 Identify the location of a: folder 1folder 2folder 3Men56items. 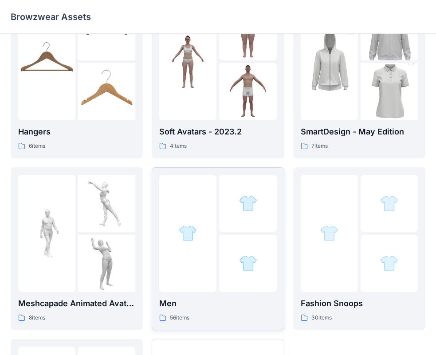
(218, 248).